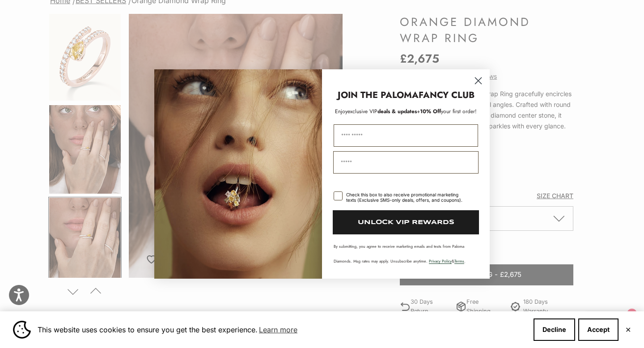 Image resolution: width=644 pixels, height=348 pixels. I want to click on img: Cookie banner, so click(22, 330).